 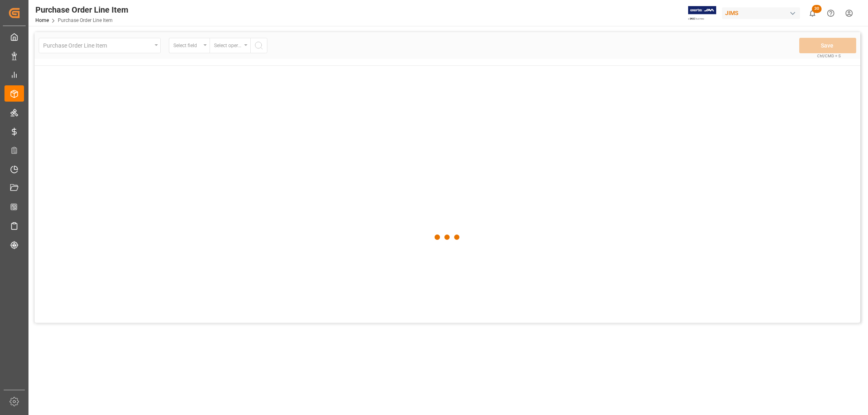 I want to click on div: JIMS, so click(x=761, y=13).